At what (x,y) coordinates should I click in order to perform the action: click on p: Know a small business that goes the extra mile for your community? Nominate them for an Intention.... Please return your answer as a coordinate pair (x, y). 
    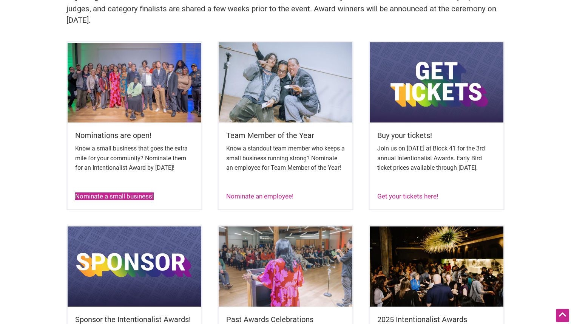
    Looking at the image, I should click on (134, 158).